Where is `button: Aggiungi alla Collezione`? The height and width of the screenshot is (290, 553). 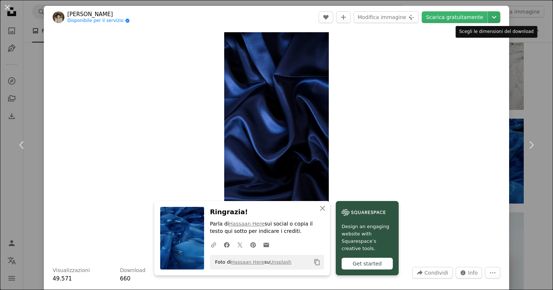
button: Aggiungi alla Collezione is located at coordinates (343, 17).